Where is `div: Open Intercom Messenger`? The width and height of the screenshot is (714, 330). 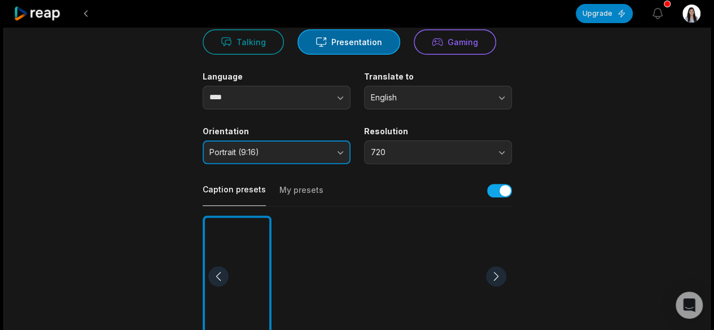 div: Open Intercom Messenger is located at coordinates (689, 305).